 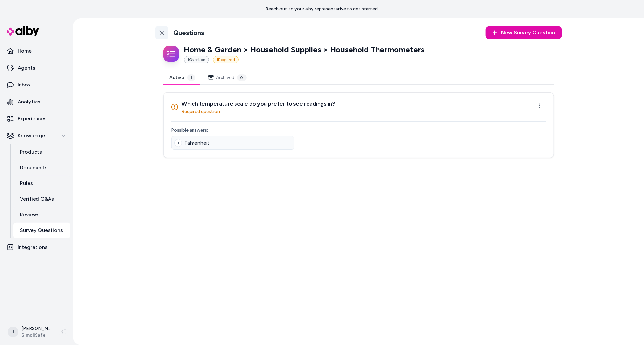 What do you see at coordinates (183, 78) in the screenshot?
I see `button: Active` at bounding box center [183, 78].